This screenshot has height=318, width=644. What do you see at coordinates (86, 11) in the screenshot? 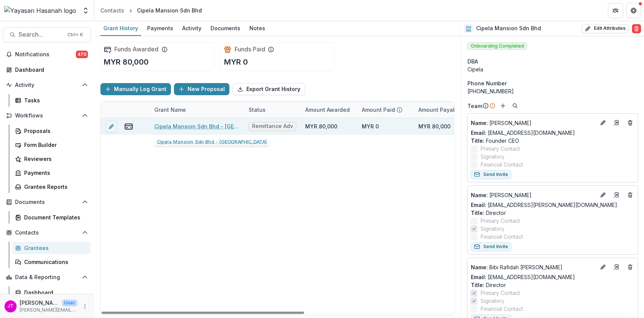
I see `button: Open entity switcher` at bounding box center [86, 11].